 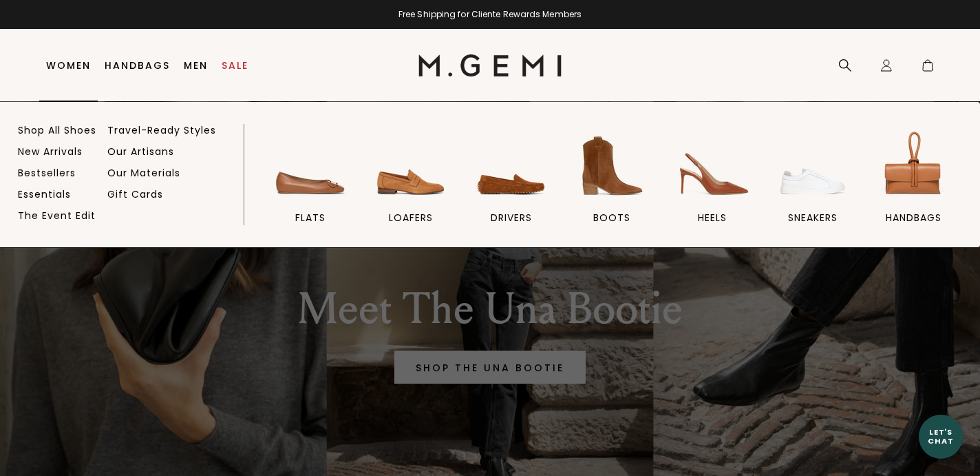 I want to click on a: New Arrivals, so click(x=51, y=152).